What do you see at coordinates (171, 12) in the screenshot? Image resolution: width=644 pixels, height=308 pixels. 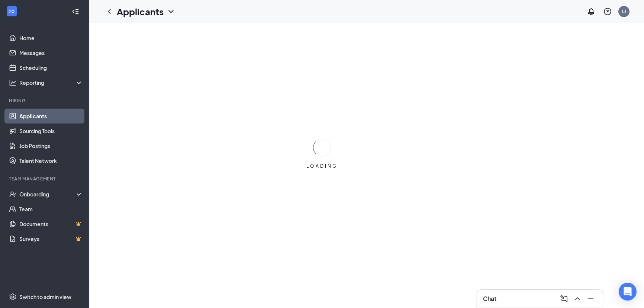 I see `svg: ChevronDown` at bounding box center [171, 12].